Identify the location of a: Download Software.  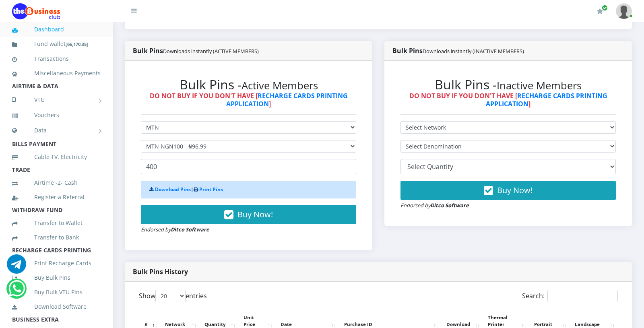
(56, 307).